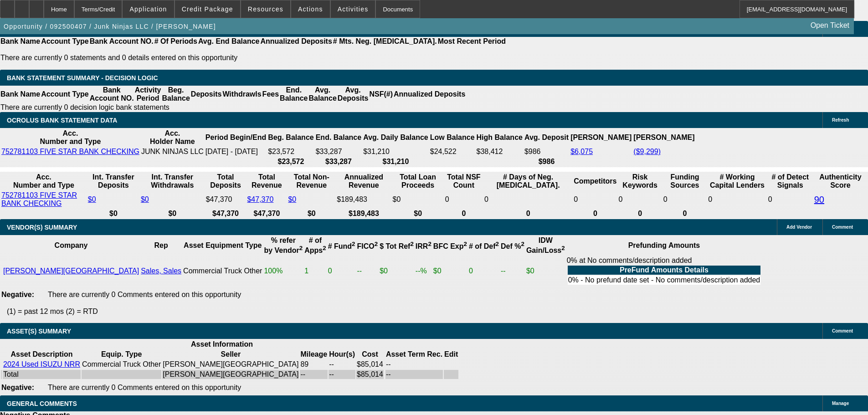 Image resolution: width=868 pixels, height=415 pixels. I want to click on span: Bank Statement Summary - Decision Logic, so click(82, 77).